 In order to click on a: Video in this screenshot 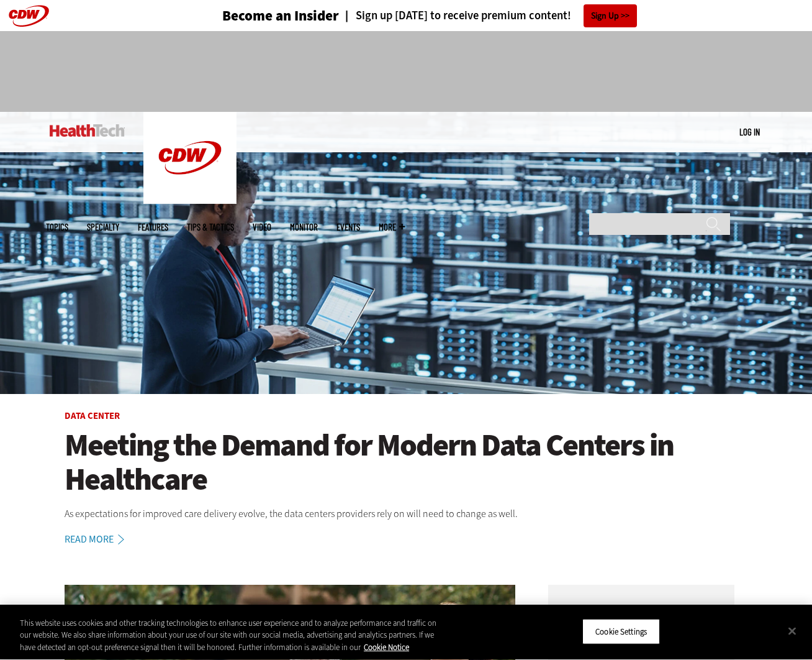, I will do `click(262, 227)`.